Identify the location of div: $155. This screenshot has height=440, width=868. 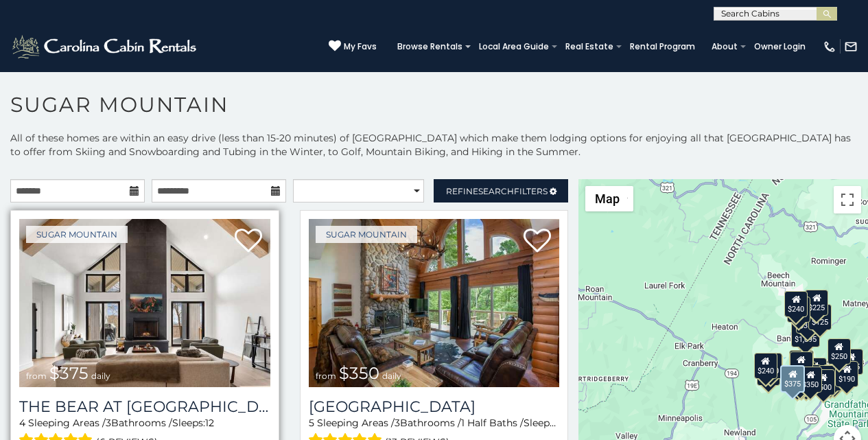
(851, 362).